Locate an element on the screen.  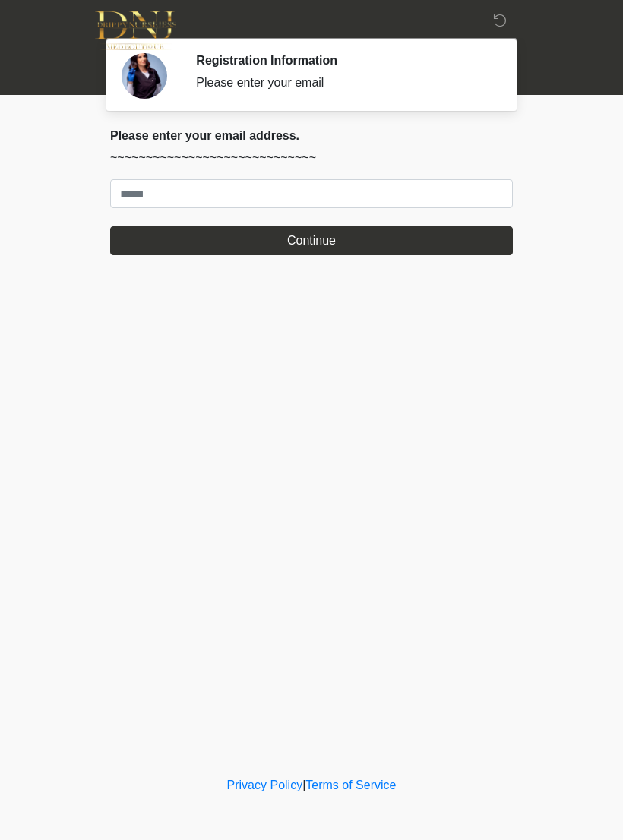
button: Continue is located at coordinates (311, 241).